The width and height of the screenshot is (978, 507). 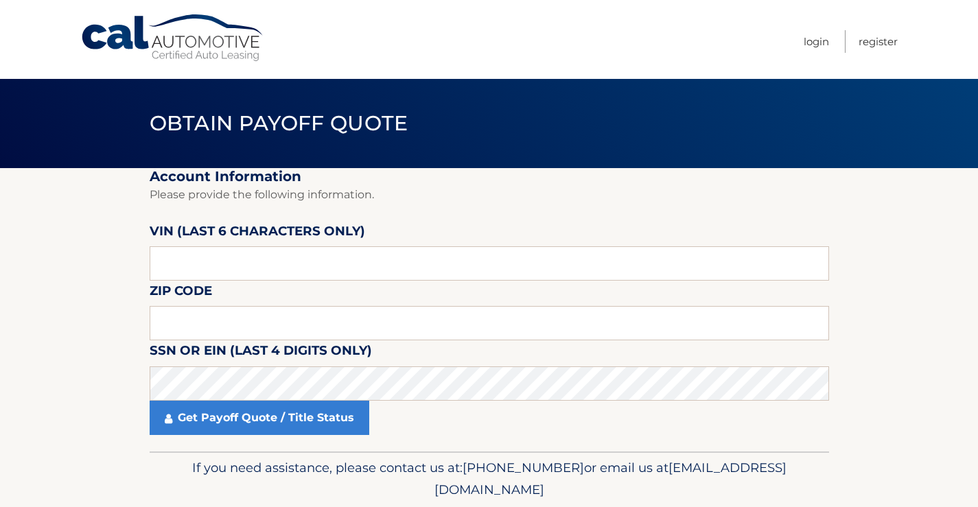 I want to click on label: Zip Code, so click(x=181, y=293).